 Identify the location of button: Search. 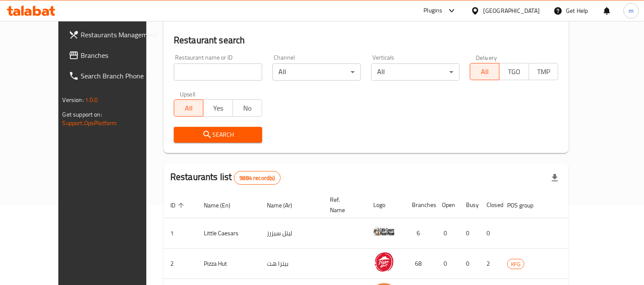
(218, 135).